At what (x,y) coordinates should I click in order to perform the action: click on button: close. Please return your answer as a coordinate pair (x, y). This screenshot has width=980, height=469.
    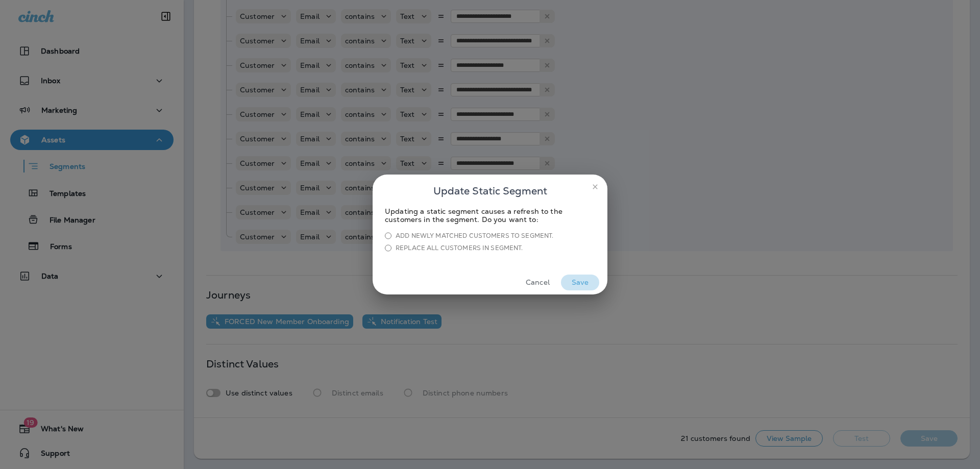
    Looking at the image, I should click on (595, 187).